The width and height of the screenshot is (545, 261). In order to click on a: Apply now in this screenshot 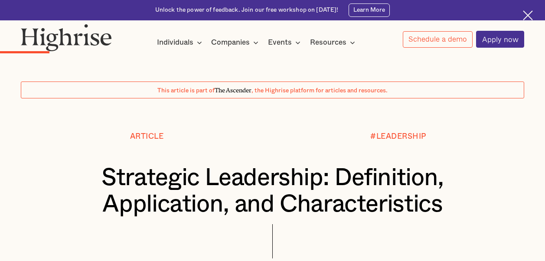, I will do `click(500, 39)`.